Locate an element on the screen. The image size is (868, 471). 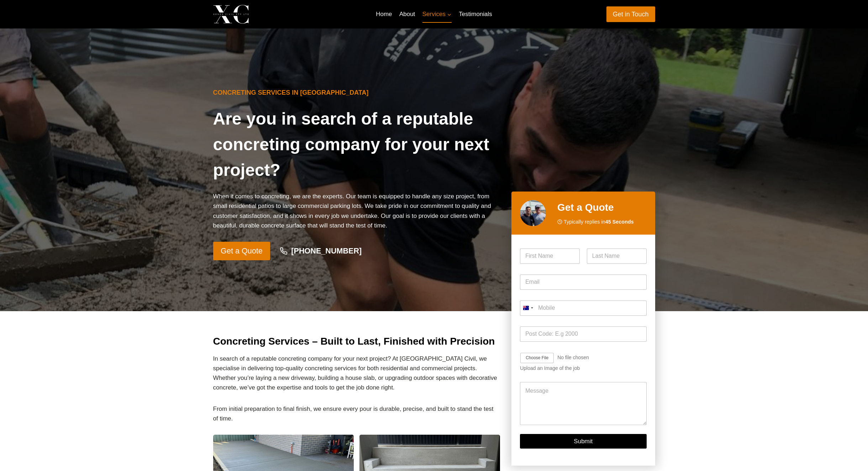
img: Xenos Civil is located at coordinates (231, 14).